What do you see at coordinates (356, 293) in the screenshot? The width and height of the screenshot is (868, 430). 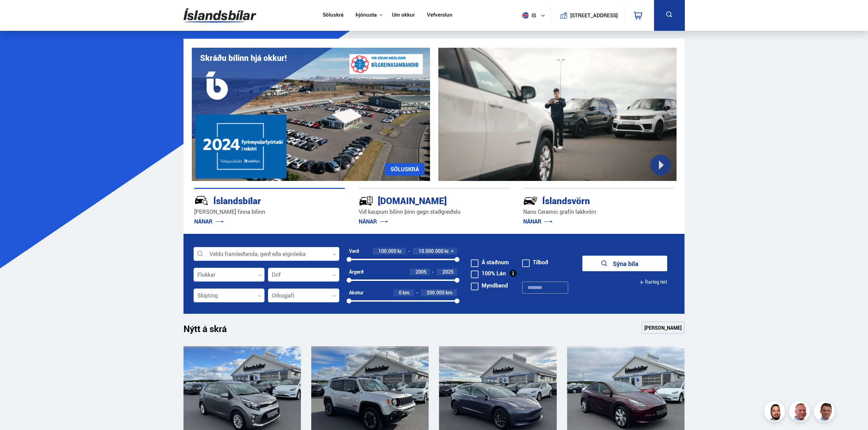 I see `div: Akstur` at bounding box center [356, 293].